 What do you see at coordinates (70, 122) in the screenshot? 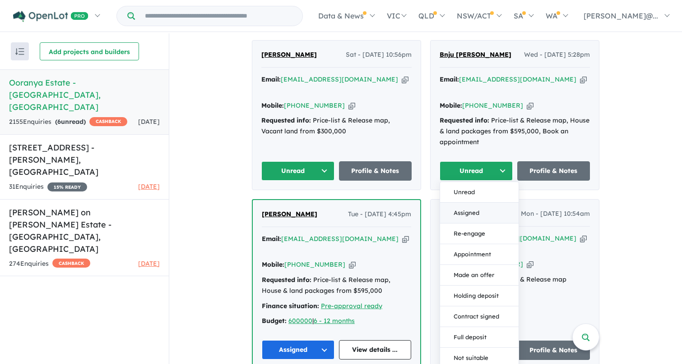
I see `strong: ( unread)` at bounding box center [70, 122].